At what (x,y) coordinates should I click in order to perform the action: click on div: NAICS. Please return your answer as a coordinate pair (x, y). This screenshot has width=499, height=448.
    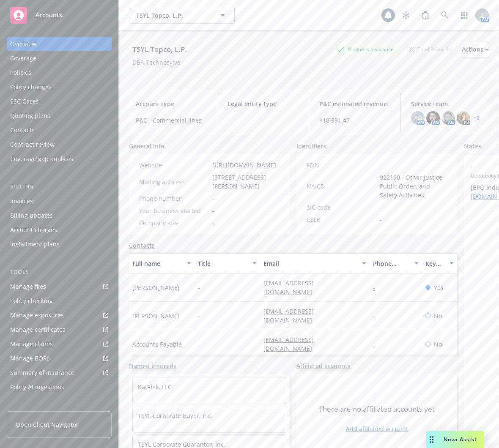
    Looking at the image, I should click on (342, 186).